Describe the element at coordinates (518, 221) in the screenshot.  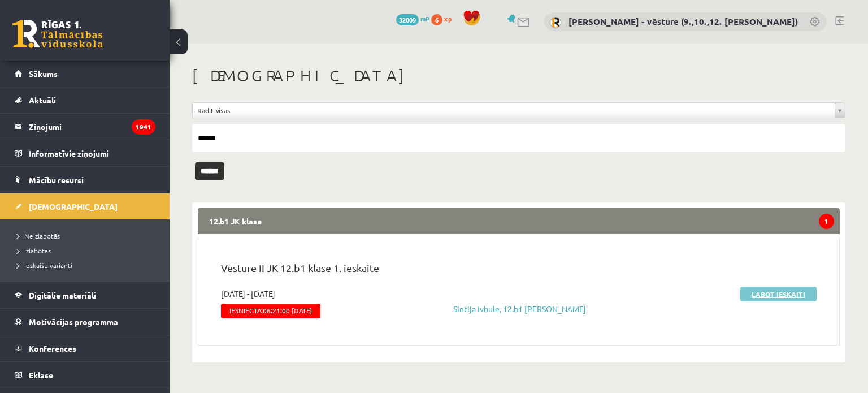
I see `legend: 12.b1 JK klase` at that location.